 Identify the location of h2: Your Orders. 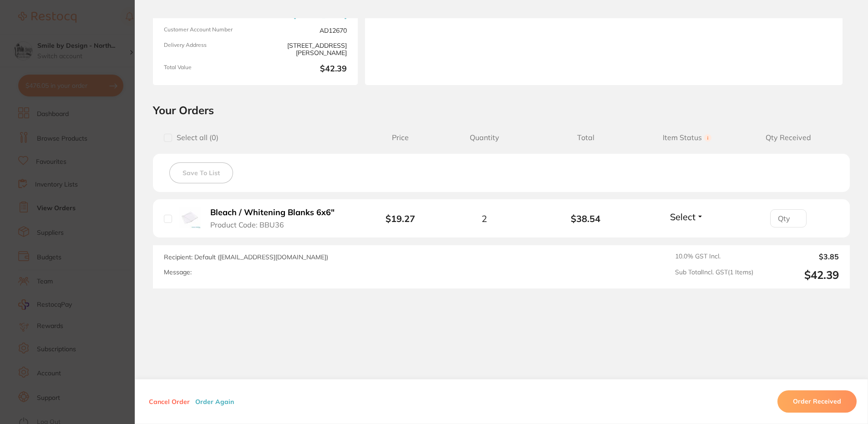
(501, 110).